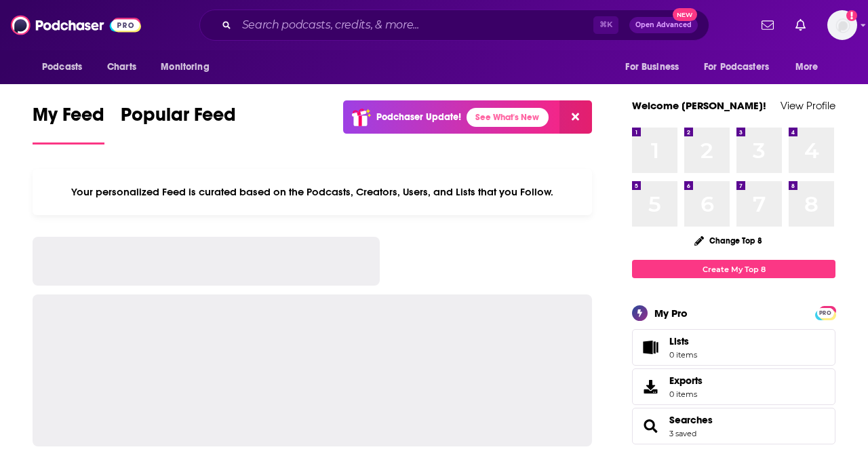 The height and width of the screenshot is (460, 868). I want to click on span: For Business, so click(652, 67).